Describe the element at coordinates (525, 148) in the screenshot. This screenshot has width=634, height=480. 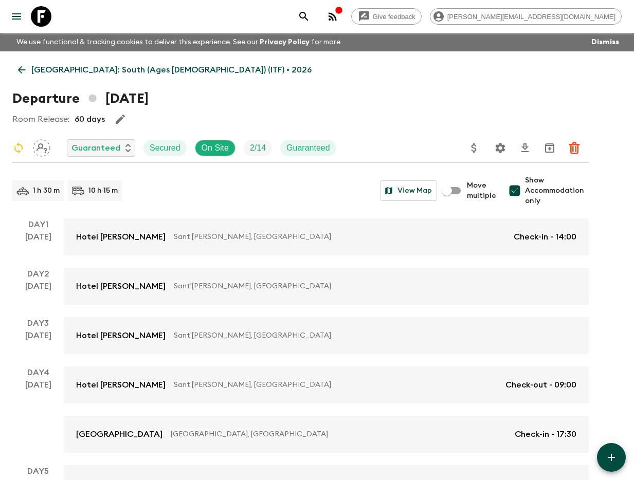
I see `button: Download CSV` at that location.